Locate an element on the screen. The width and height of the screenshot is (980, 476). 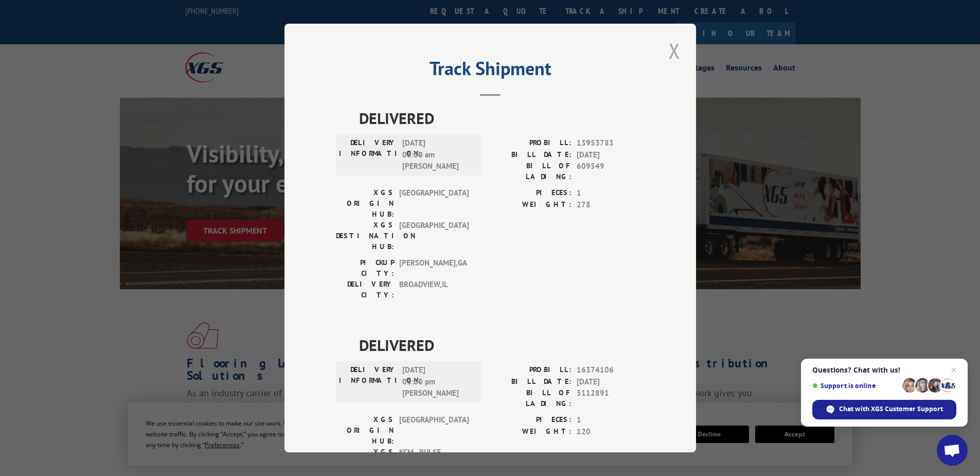
label: PICKUP CITY: is located at coordinates (364, 268).